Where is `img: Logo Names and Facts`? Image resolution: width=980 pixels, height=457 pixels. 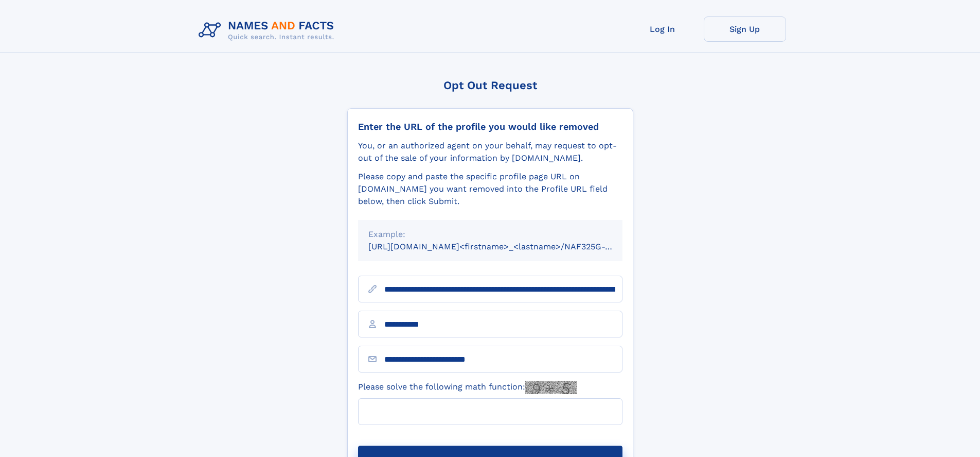 img: Logo Names and Facts is located at coordinates (269, 31).